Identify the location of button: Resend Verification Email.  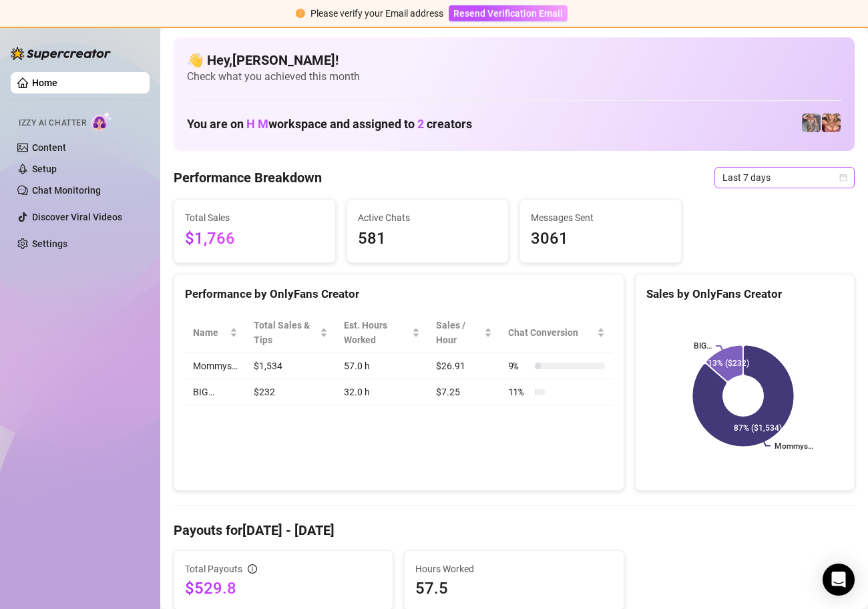
(508, 14).